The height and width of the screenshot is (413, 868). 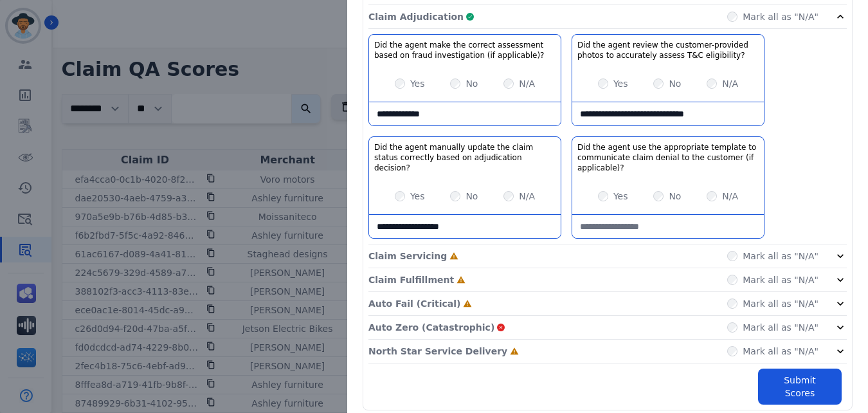 What do you see at coordinates (438, 351) in the screenshot?
I see `p: North Star Service Delivery` at bounding box center [438, 351].